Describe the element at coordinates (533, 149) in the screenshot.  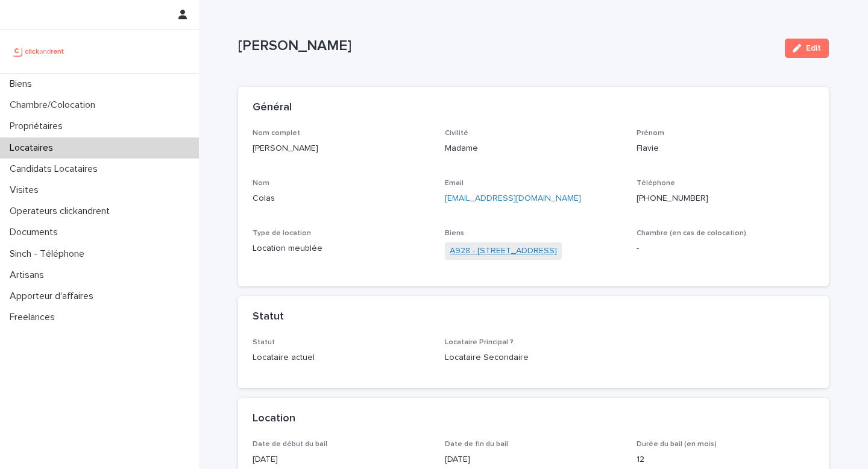
I see `p: Madame` at that location.